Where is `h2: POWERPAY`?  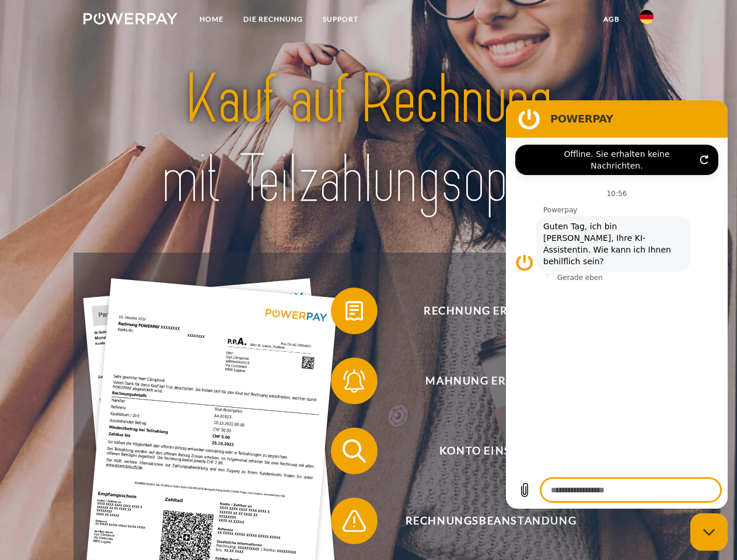
h2: POWERPAY is located at coordinates (128, 19).